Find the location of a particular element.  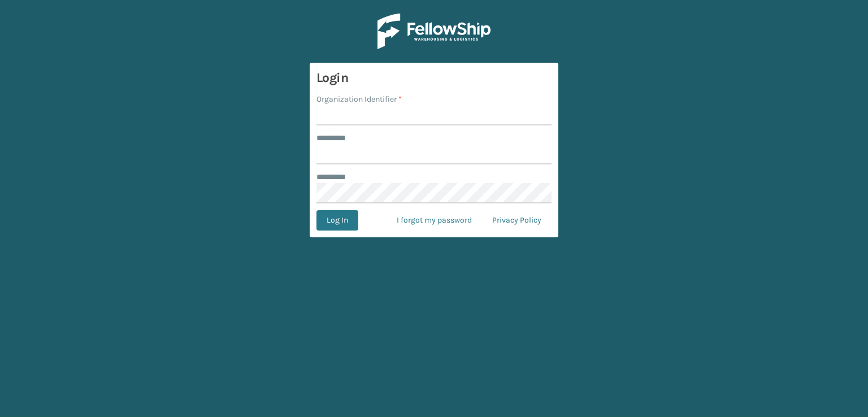

a: Privacy Policy is located at coordinates (517, 221).